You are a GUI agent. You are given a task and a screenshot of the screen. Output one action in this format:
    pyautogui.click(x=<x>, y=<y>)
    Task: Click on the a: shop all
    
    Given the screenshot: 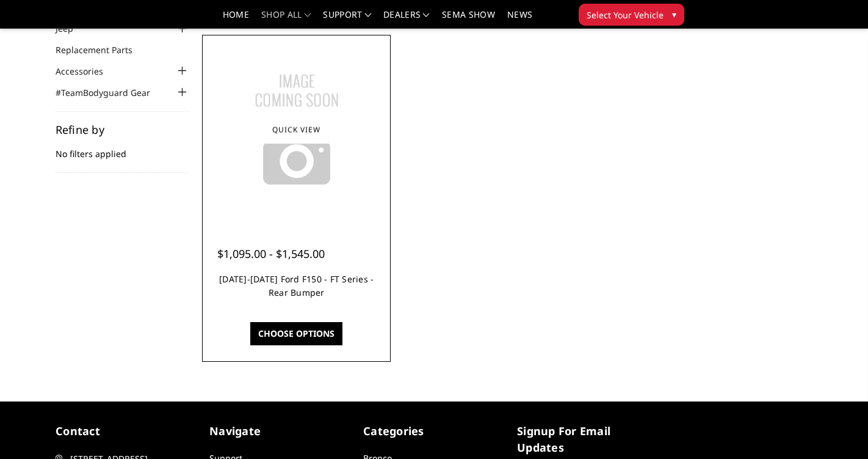 What is the action you would take?
    pyautogui.click(x=286, y=19)
    